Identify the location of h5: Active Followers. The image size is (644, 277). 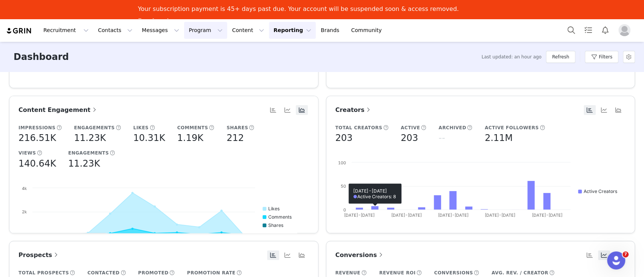
(511, 128).